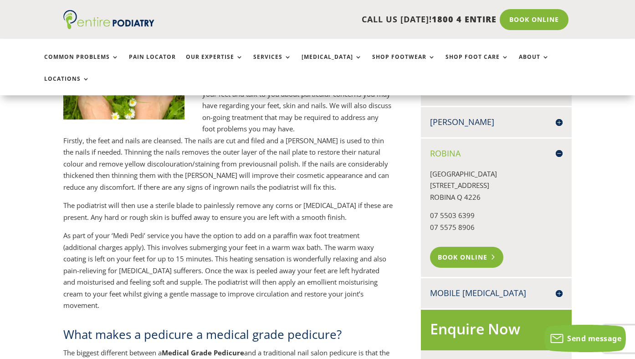 Image resolution: width=635 pixels, height=359 pixels. Describe the element at coordinates (109, 26) in the screenshot. I see `a: Entire Podiatry` at that location.